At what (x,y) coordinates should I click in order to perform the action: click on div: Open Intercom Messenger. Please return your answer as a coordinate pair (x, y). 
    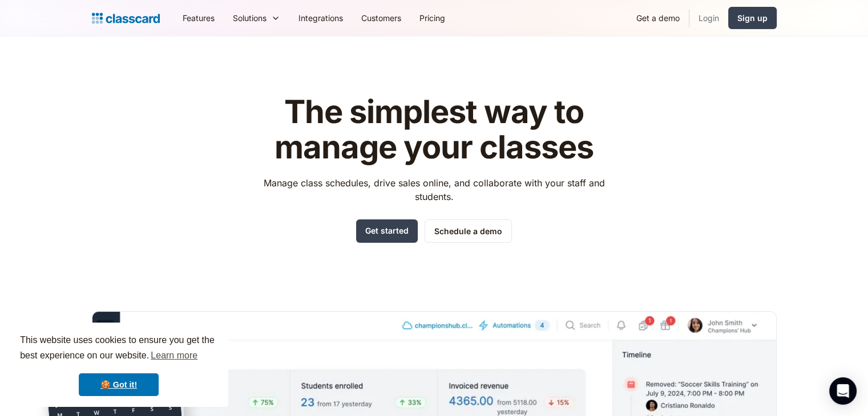
    Looking at the image, I should click on (843, 391).